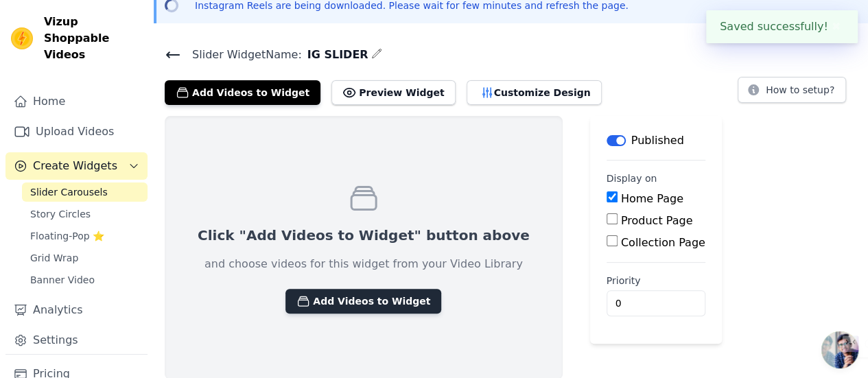 The image size is (868, 378). Describe the element at coordinates (840, 350) in the screenshot. I see `div: Open chat` at that location.